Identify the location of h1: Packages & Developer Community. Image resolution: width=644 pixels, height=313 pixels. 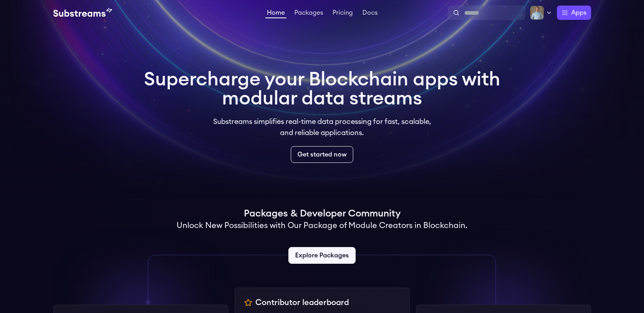
(322, 214).